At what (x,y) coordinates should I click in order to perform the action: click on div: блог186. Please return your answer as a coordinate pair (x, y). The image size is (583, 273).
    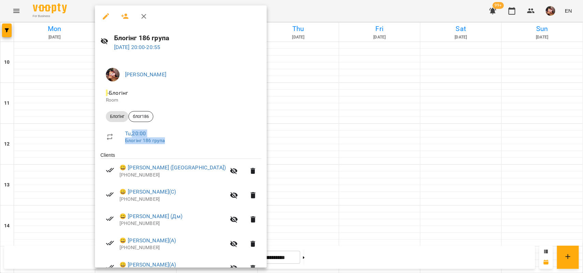
    Looking at the image, I should click on (141, 117).